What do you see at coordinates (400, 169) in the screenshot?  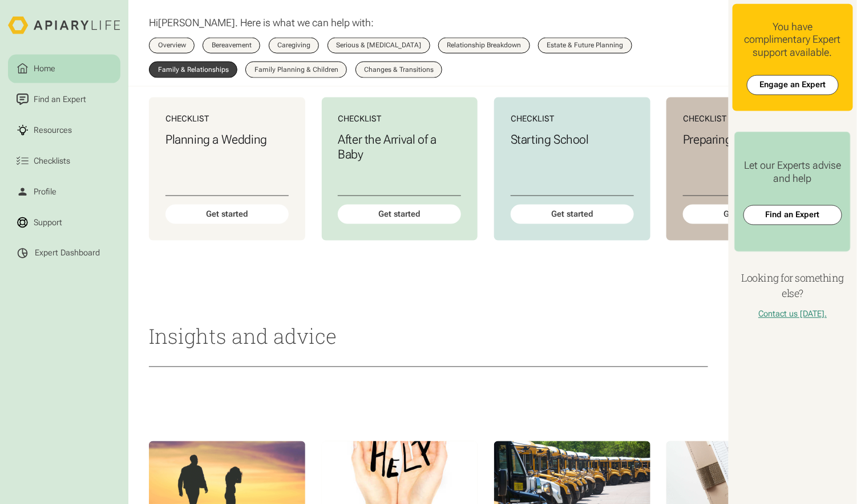 I see `a: ChecklistAfter the Arrival of a BabyGet started` at bounding box center [400, 169].